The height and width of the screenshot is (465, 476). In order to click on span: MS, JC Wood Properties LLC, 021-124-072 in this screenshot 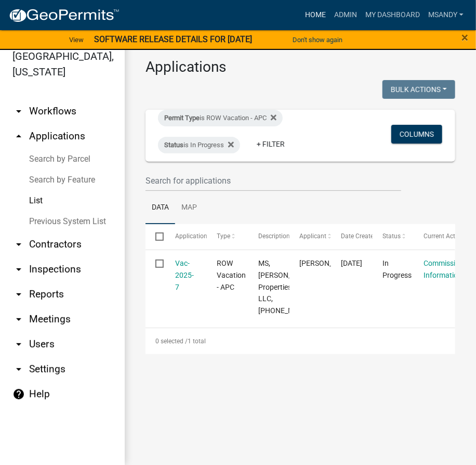, I will do `click(289, 286)`.